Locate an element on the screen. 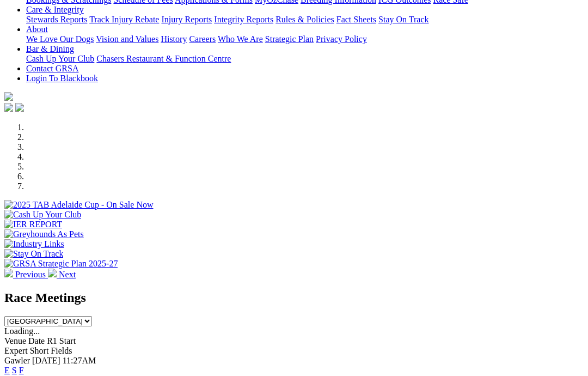  span: Next is located at coordinates (67, 274).